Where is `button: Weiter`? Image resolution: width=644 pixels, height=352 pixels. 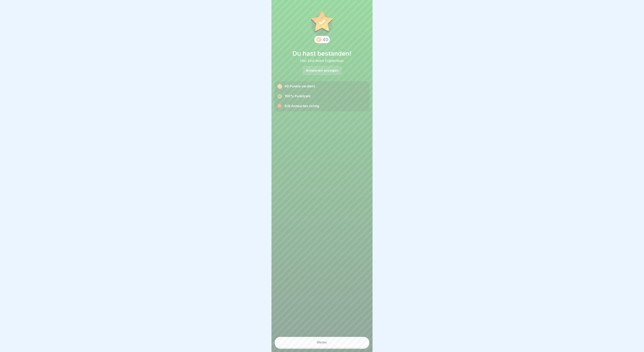 button: Weiter is located at coordinates (322, 342).